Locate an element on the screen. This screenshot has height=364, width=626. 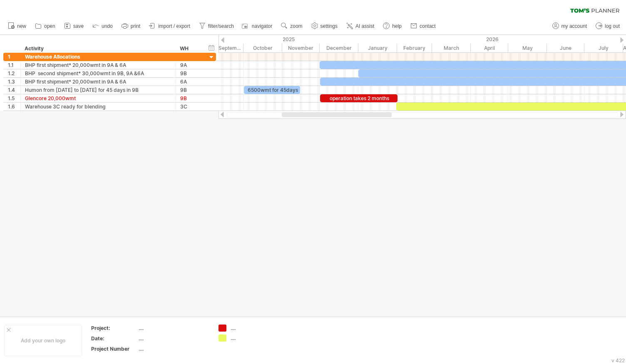
span: settings is located at coordinates (329, 26).